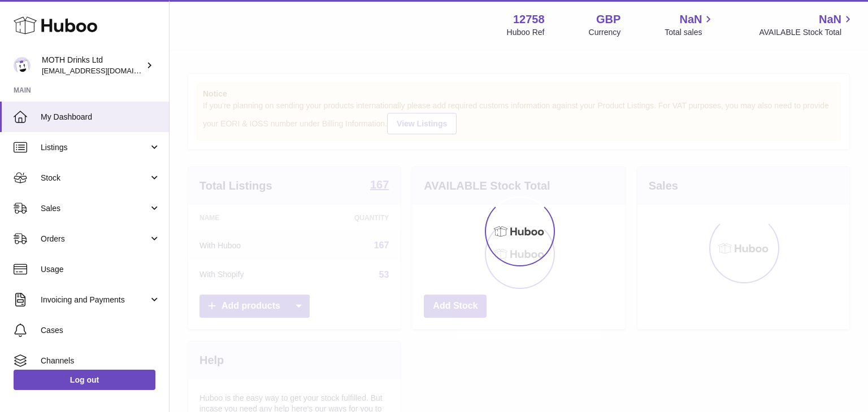  Describe the element at coordinates (100, 361) in the screenshot. I see `span: Channels` at that location.